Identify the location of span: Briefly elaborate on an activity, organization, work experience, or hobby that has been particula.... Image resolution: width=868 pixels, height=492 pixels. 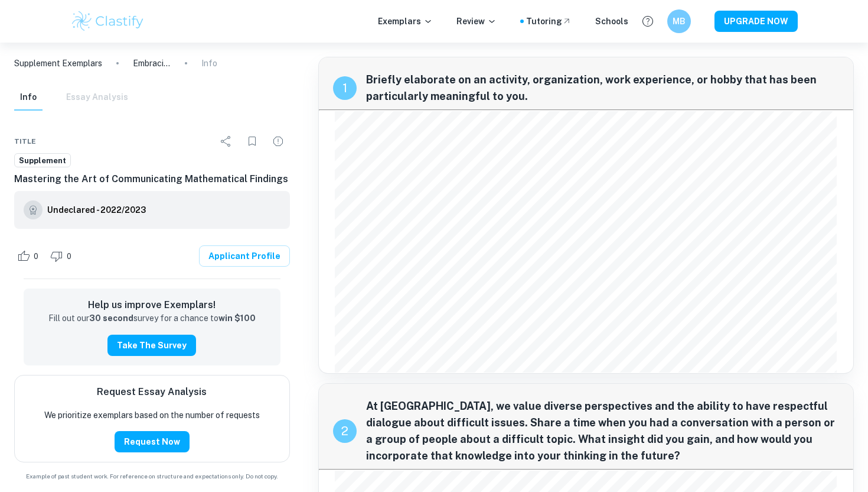
(603, 88).